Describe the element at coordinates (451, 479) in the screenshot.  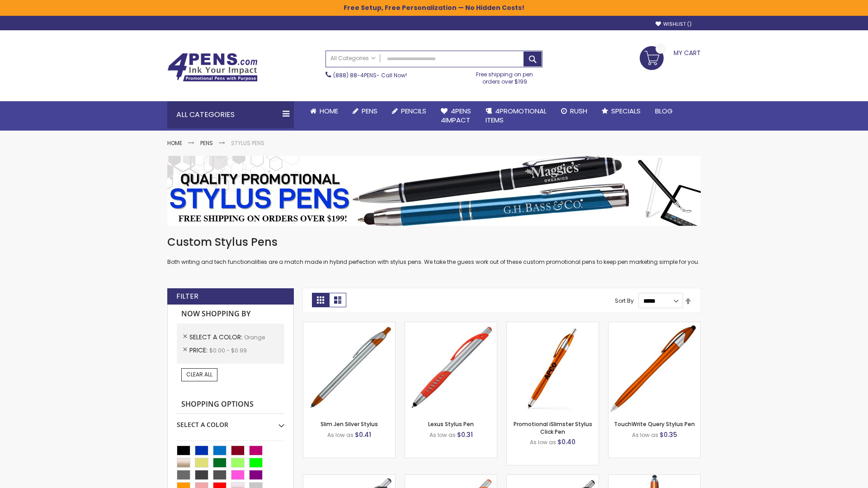
I see `a: Boston Silver Stylus Pen-Orange` at that location.